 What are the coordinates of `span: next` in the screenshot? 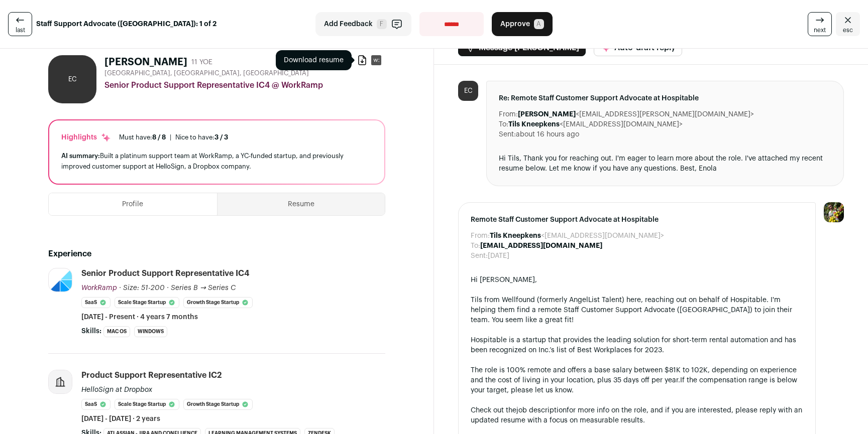 It's located at (819, 30).